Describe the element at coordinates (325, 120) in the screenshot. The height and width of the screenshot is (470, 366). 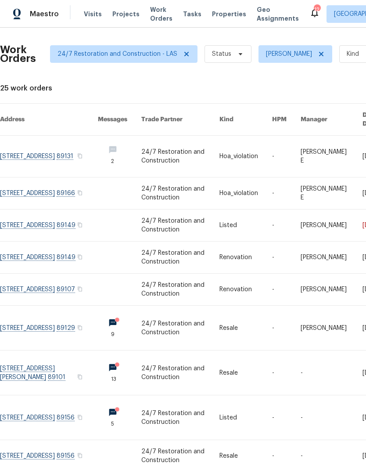
I see `th: Manager` at that location.